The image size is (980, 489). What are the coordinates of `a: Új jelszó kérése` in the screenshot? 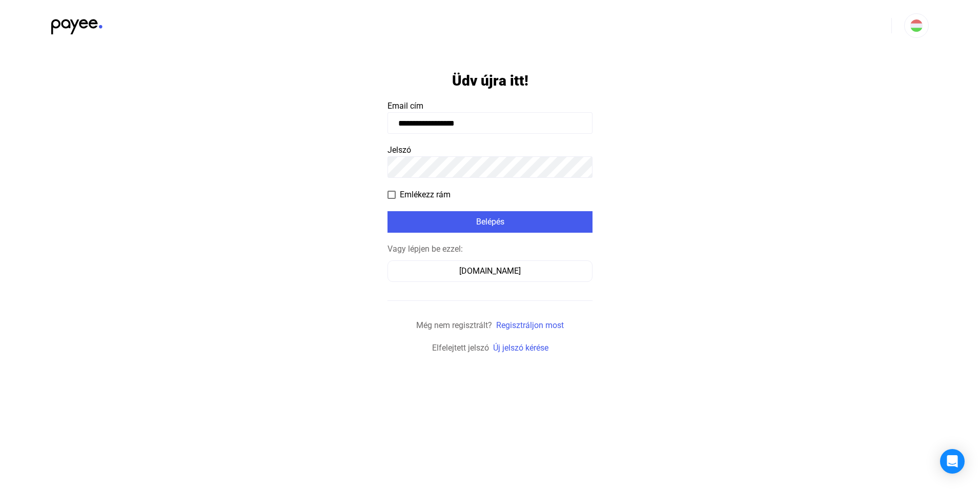 It's located at (521, 347).